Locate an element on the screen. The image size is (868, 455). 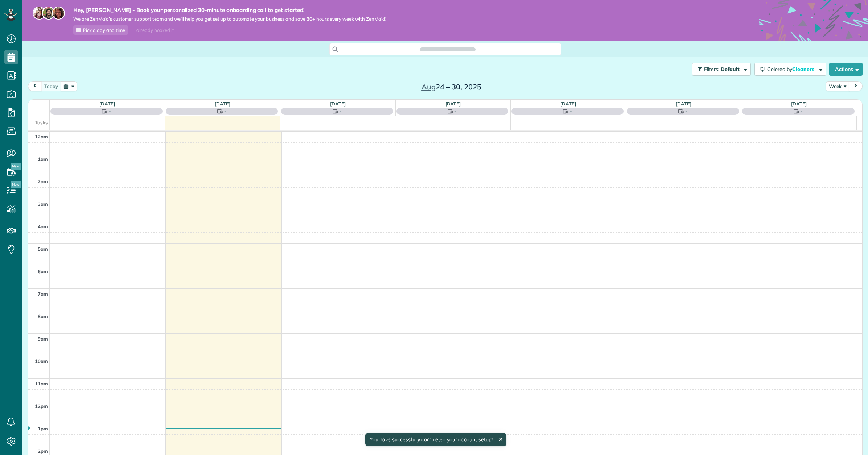
span: Aug is located at coordinates (428, 86).